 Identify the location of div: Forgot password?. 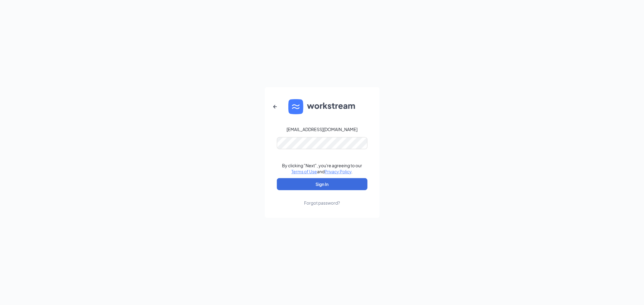
(322, 203).